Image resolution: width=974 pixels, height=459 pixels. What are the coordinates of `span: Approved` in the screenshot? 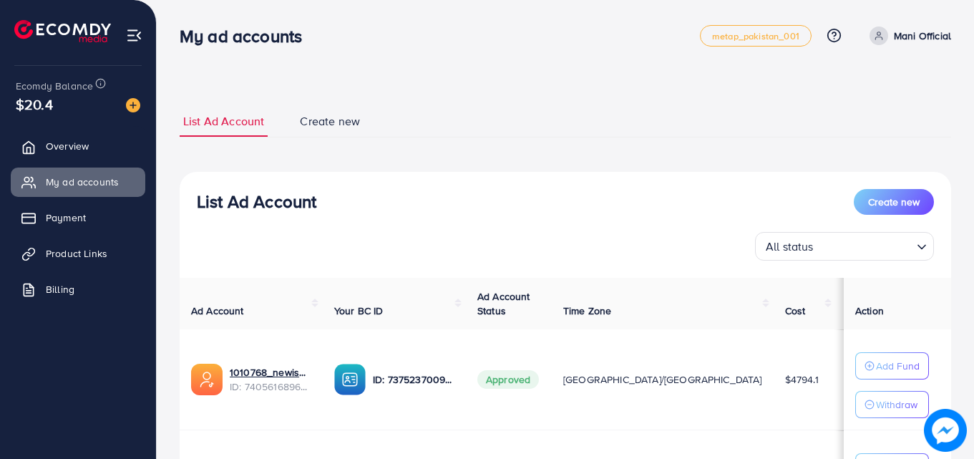 It's located at (508, 379).